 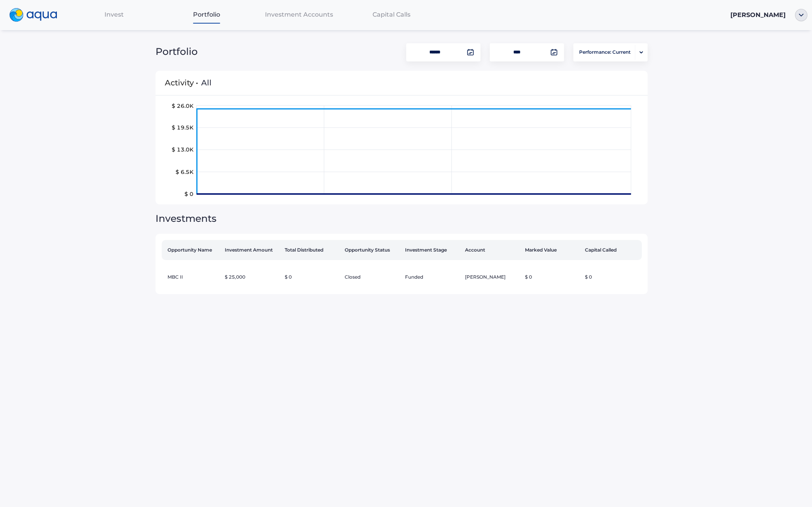 What do you see at coordinates (182, 127) in the screenshot?
I see `tspan: $ 19.5K` at bounding box center [182, 127].